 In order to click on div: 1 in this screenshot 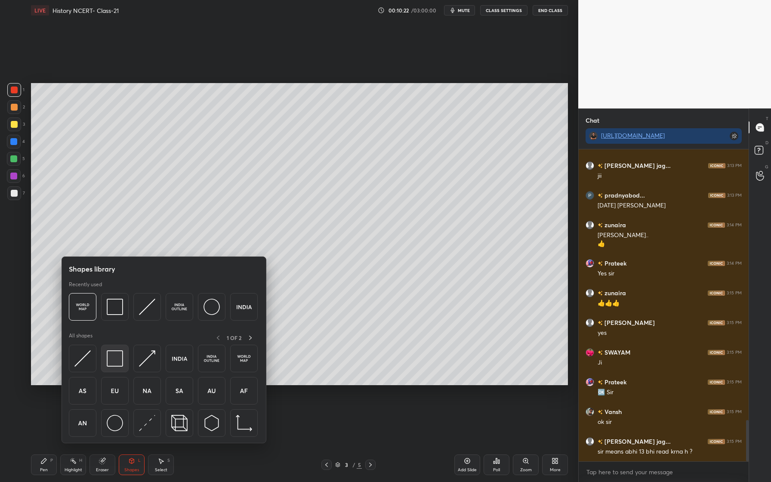, I will do `click(16, 90)`.